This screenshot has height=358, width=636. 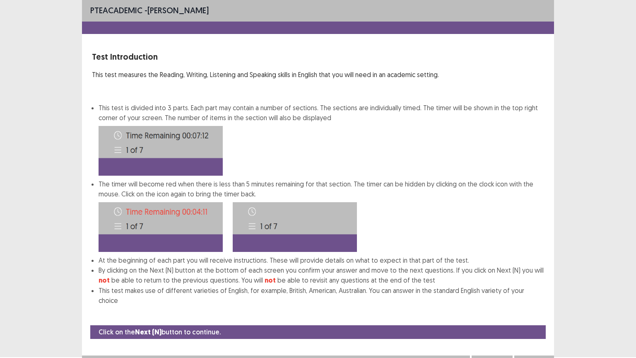 I want to click on li: By clicking on the Next (N) button at the bottom of each screen you confirm your answer and move ..., so click(x=321, y=275).